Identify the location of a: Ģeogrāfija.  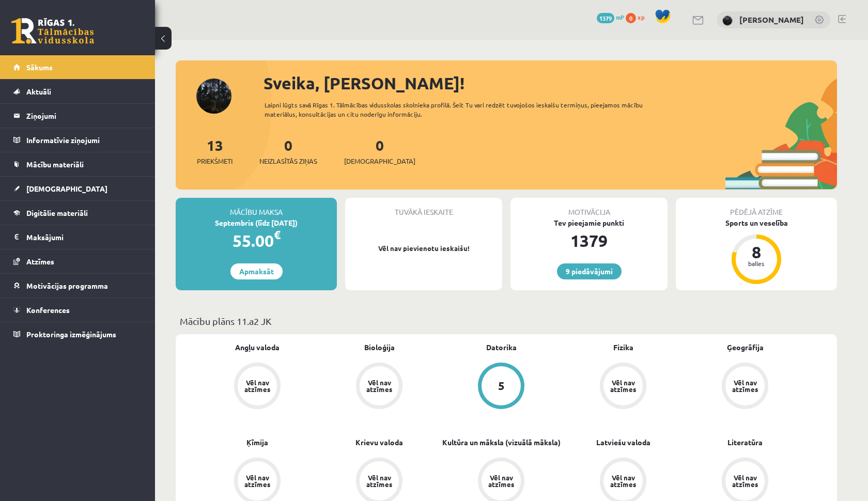
(745, 347).